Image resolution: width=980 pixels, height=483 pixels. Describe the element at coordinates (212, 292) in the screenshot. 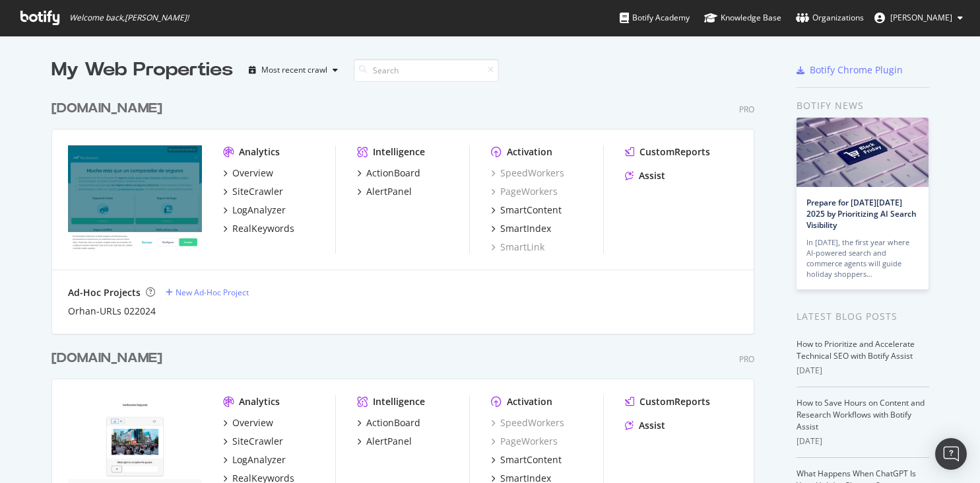

I see `div: New Ad-Hoc Project` at that location.